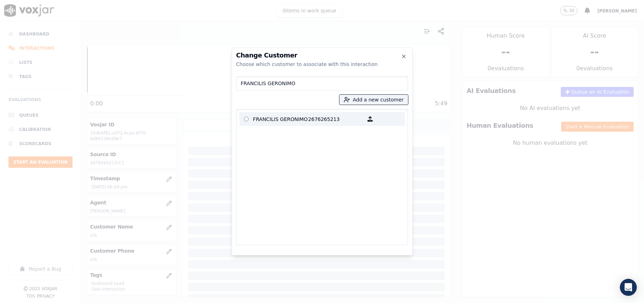 This screenshot has height=303, width=644. Describe the element at coordinates (337, 119) in the screenshot. I see `p: 2676265213` at that location.